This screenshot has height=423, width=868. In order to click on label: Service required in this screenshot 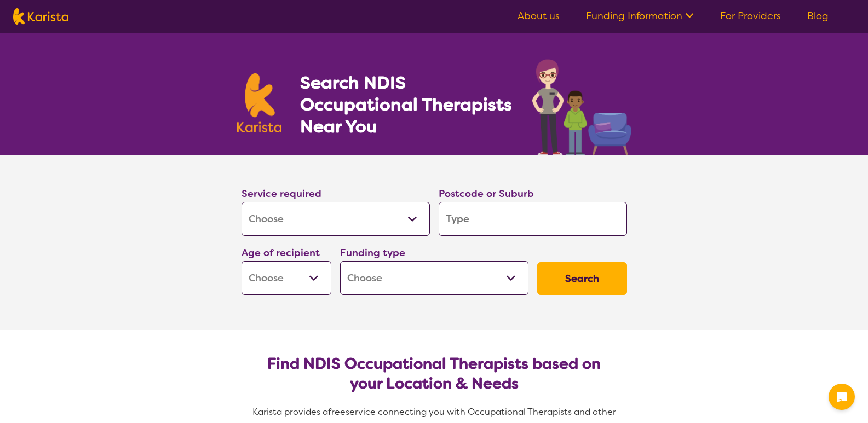, I will do `click(281, 194)`.